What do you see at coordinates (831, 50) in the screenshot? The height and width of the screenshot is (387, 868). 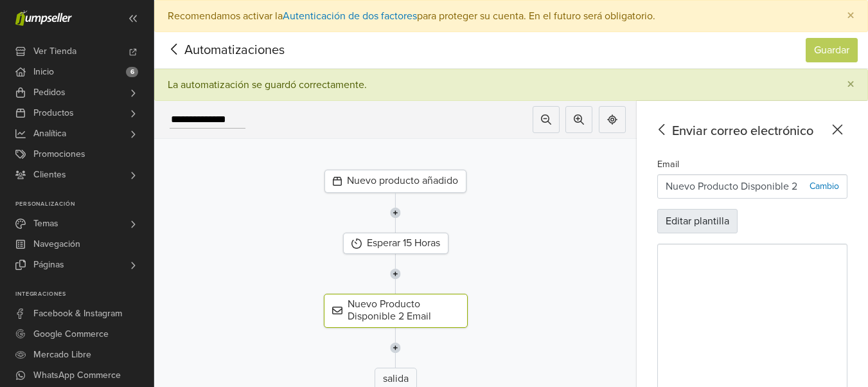 I see `button: Guardar` at bounding box center [831, 50].